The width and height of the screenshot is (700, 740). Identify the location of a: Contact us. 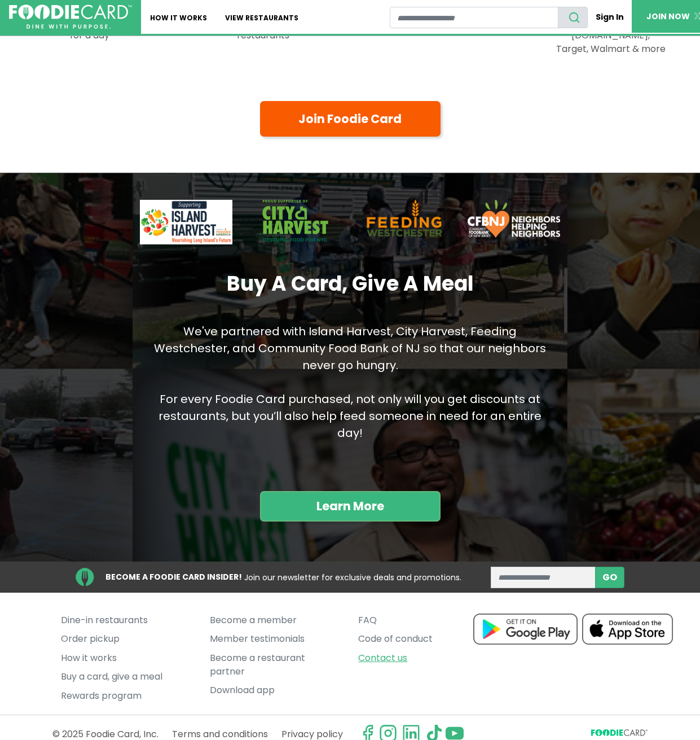
(424, 658).